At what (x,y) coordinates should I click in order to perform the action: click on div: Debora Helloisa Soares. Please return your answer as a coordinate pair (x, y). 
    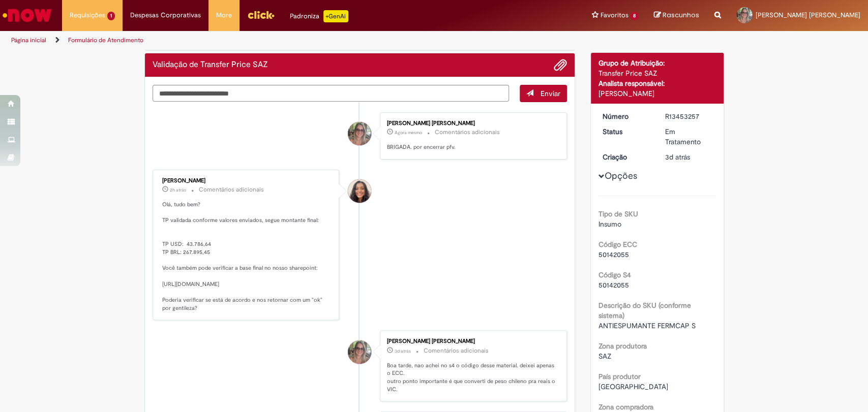
    Looking at the image, I should click on (359, 191).